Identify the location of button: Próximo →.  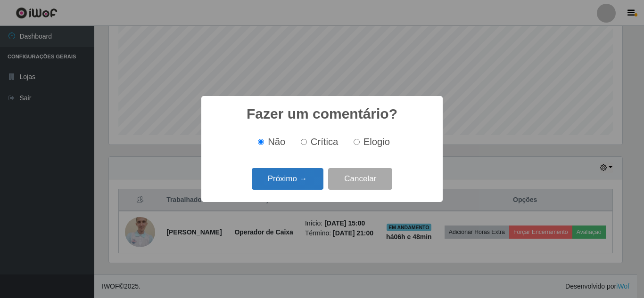
(287, 179).